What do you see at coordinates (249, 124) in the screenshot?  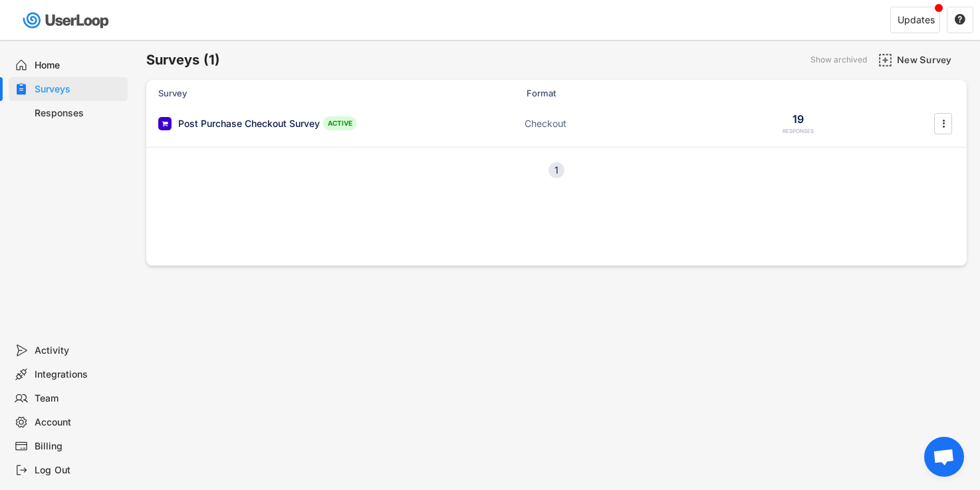 I see `div: Post Purchase Checkout Survey` at bounding box center [249, 124].